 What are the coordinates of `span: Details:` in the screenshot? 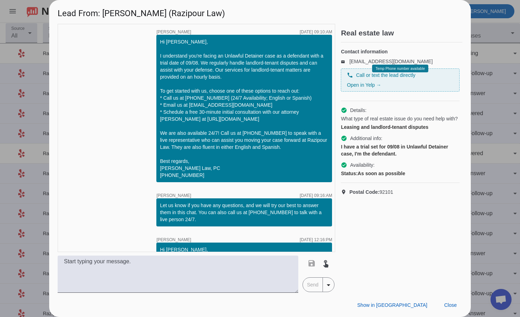 It's located at (358, 110).